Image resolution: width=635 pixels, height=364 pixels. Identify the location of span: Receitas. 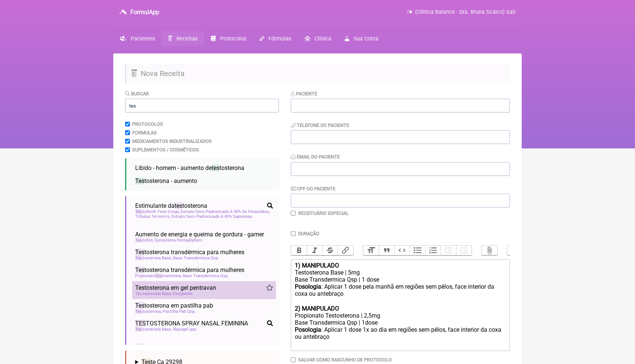
(187, 38).